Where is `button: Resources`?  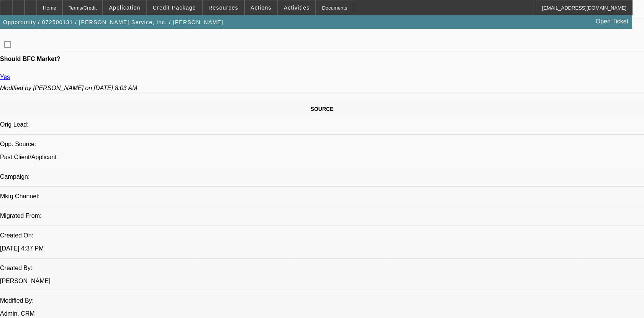 button: Resources is located at coordinates (223, 8).